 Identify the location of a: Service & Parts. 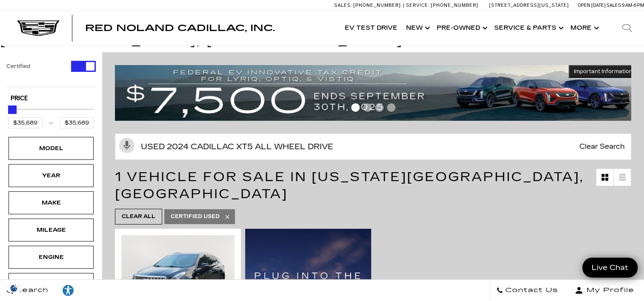
(528, 28).